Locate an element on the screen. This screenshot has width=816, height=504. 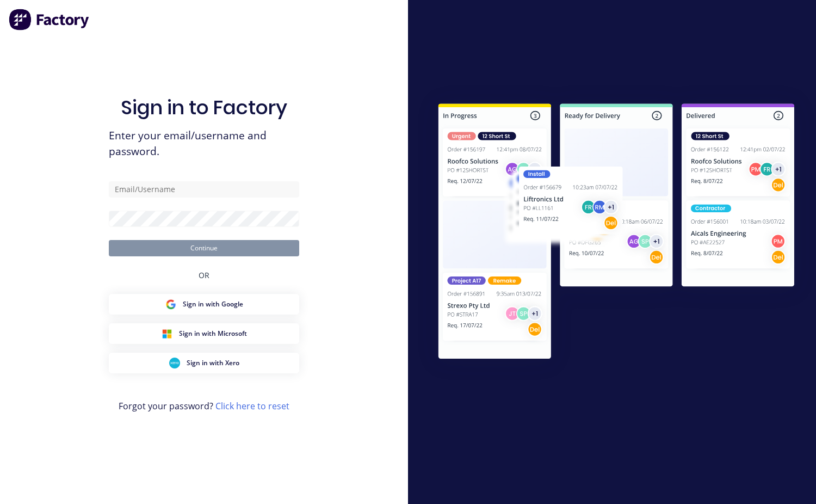
span: Sign in with Microsoft is located at coordinates (213, 334).